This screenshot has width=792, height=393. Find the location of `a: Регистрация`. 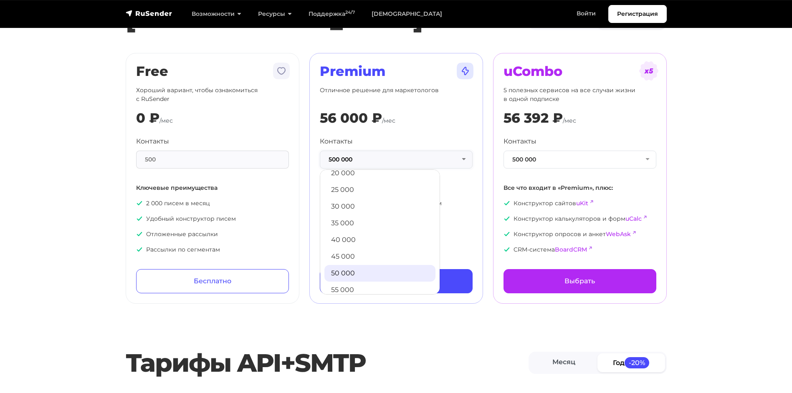

a: Регистрация is located at coordinates (637, 14).